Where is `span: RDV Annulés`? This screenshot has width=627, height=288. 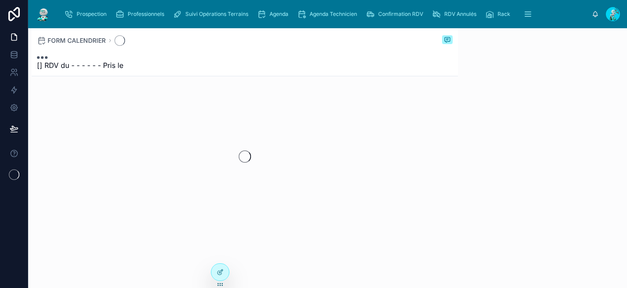 span: RDV Annulés is located at coordinates (460, 14).